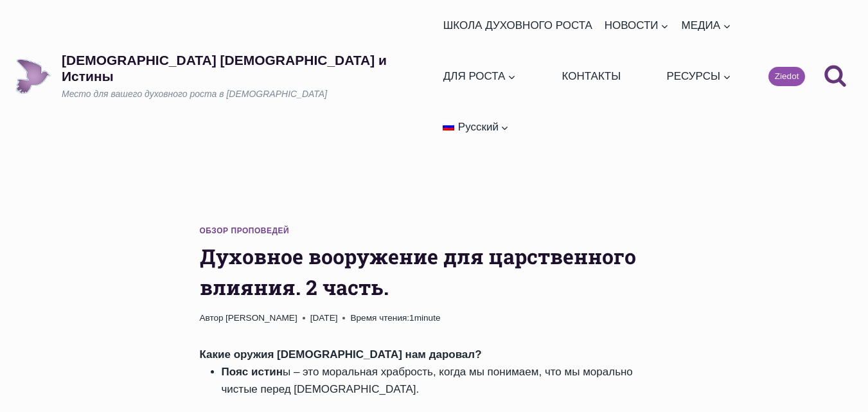 Image resolution: width=868 pixels, height=412 pixels. Describe the element at coordinates (245, 231) in the screenshot. I see `a: Обзор проповедей` at that location.